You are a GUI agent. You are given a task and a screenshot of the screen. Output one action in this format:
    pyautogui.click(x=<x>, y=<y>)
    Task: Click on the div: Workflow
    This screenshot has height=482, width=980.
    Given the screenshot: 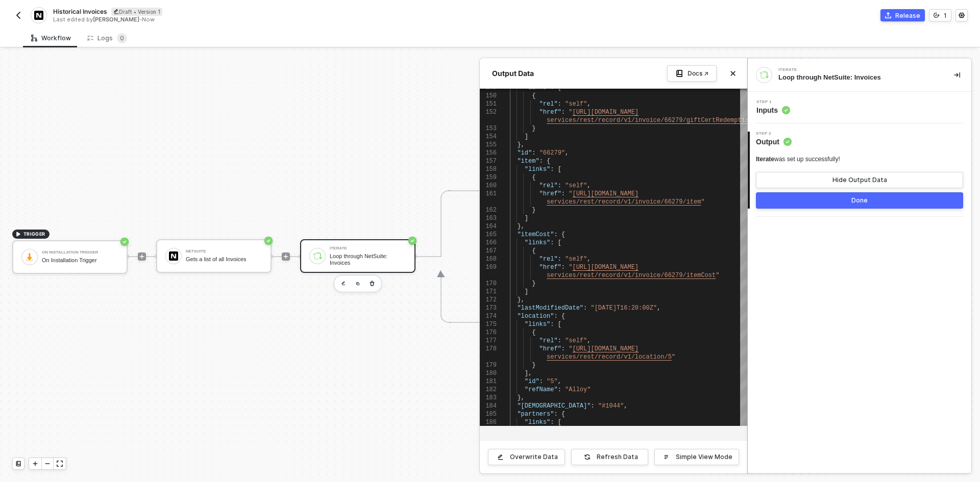 What is the action you would take?
    pyautogui.click(x=51, y=38)
    